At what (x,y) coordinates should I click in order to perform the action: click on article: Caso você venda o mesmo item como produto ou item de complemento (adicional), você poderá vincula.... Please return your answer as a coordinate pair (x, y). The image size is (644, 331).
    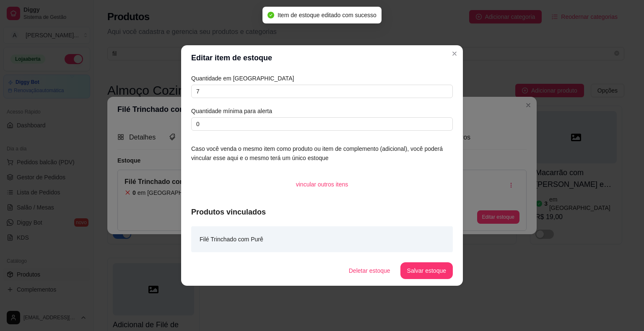
    Looking at the image, I should click on (322, 153).